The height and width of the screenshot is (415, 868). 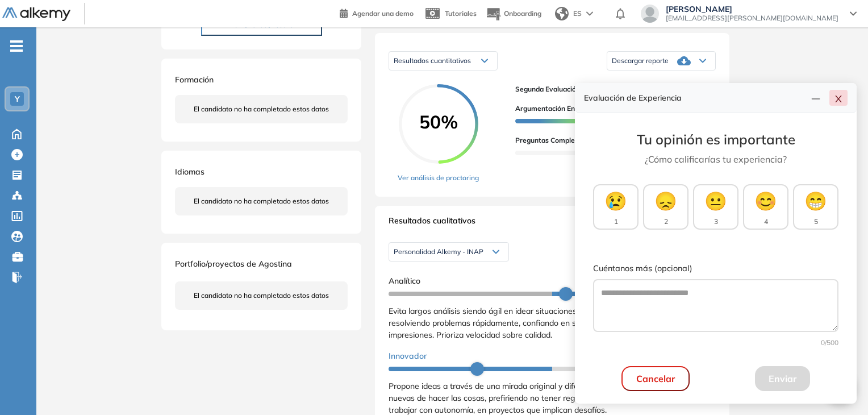 I want to click on span: Innovador, so click(x=407, y=356).